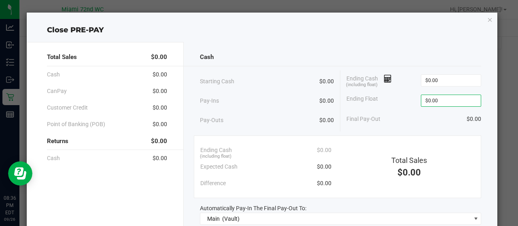 The width and height of the screenshot is (518, 226). What do you see at coordinates (262, 30) in the screenshot?
I see `div: Close PRE-PAY` at bounding box center [262, 30].